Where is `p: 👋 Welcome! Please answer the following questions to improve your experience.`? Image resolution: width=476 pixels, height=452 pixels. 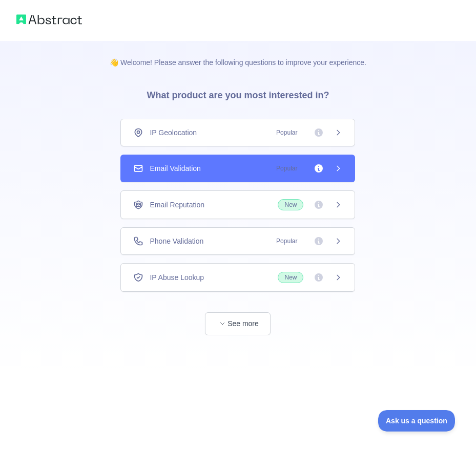
p: 👋 Welcome! Please answer the following questions to improve your experience. is located at coordinates (238, 54).